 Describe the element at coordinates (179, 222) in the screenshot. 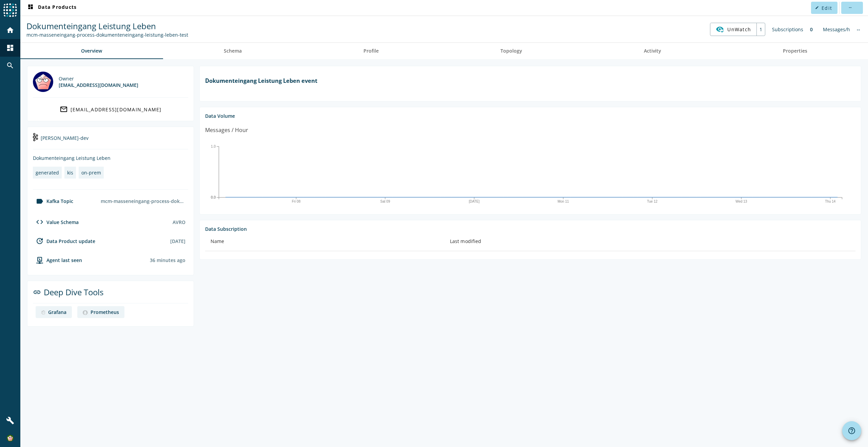

I see `div: AVRO` at that location.